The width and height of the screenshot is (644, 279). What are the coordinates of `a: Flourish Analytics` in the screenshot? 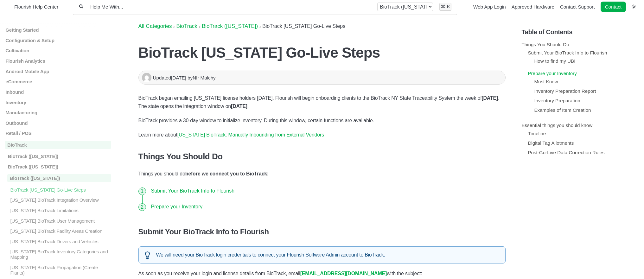 It's located at (58, 61).